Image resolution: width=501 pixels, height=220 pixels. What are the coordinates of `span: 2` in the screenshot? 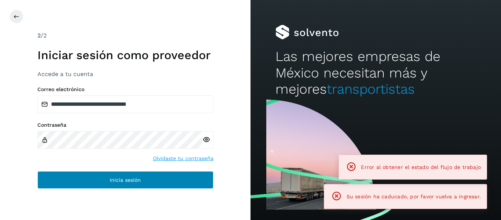 It's located at (39, 35).